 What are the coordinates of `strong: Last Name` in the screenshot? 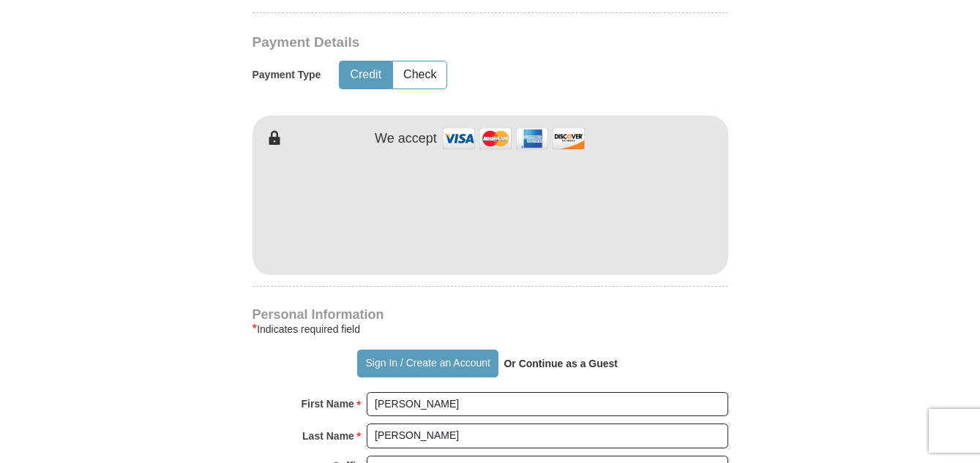 It's located at (328, 436).